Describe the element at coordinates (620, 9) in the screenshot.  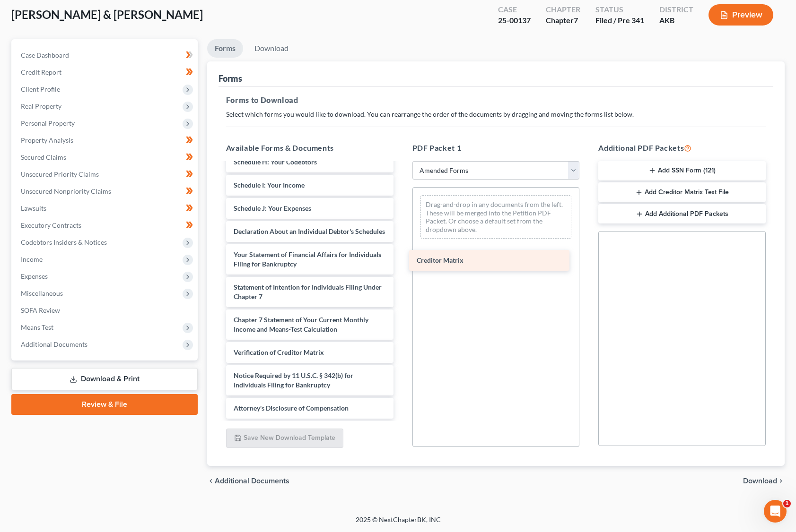
I see `div: Status` at that location.